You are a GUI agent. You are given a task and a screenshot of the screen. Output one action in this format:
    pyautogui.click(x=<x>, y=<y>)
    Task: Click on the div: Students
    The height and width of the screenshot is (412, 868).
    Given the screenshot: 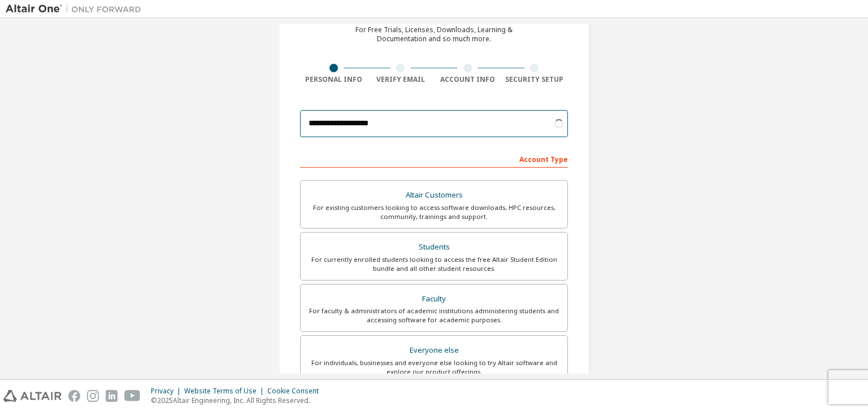 What is the action you would take?
    pyautogui.click(x=434, y=247)
    